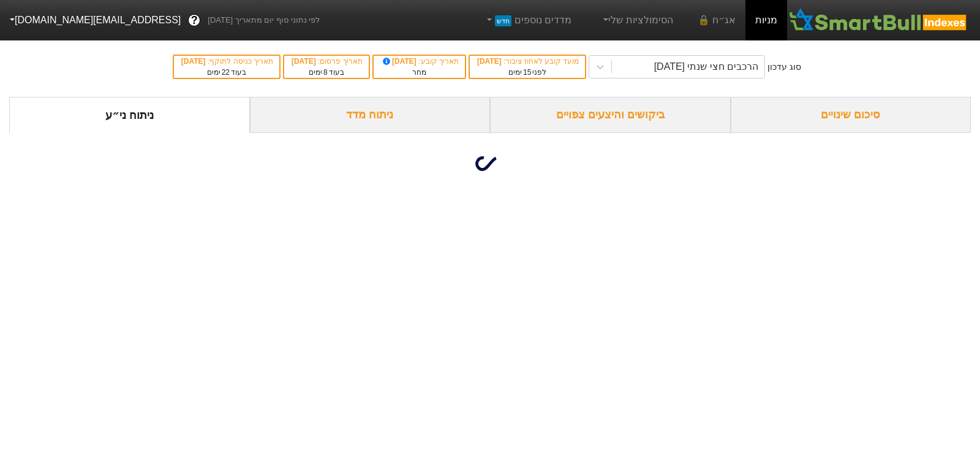 The width and height of the screenshot is (980, 453). I want to click on div: תאריך קובע :, so click(419, 61).